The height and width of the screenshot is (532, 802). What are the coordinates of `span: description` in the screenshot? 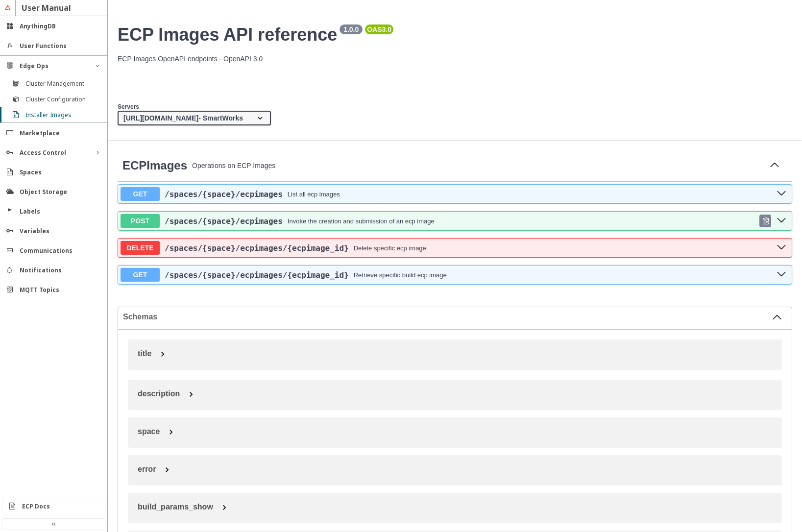 It's located at (159, 393).